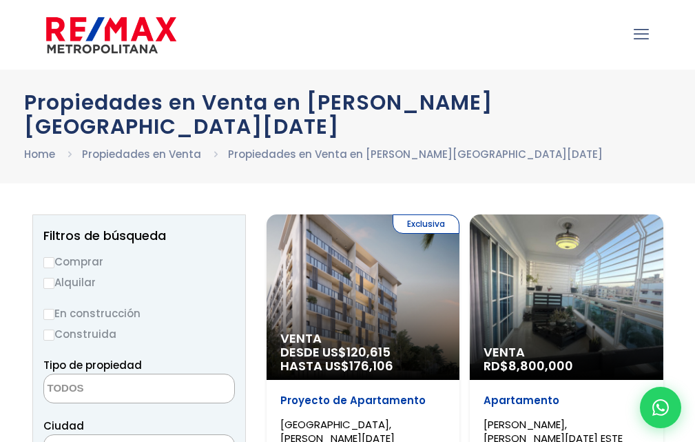 This screenshot has height=442, width=695. Describe the element at coordinates (363, 400) in the screenshot. I see `p: Proyecto de Apartamento` at that location.